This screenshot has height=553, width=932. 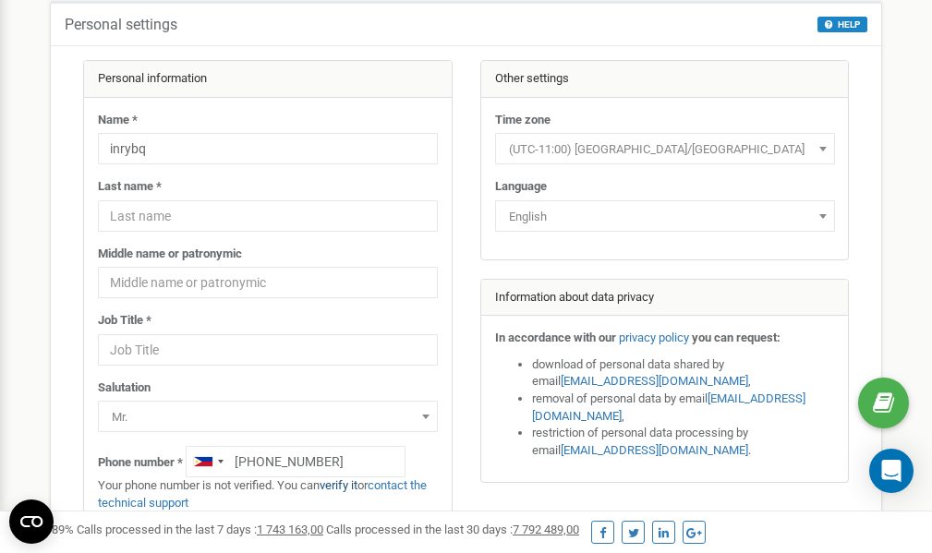 What do you see at coordinates (338, 485) in the screenshot?
I see `a: verify it` at bounding box center [338, 485].